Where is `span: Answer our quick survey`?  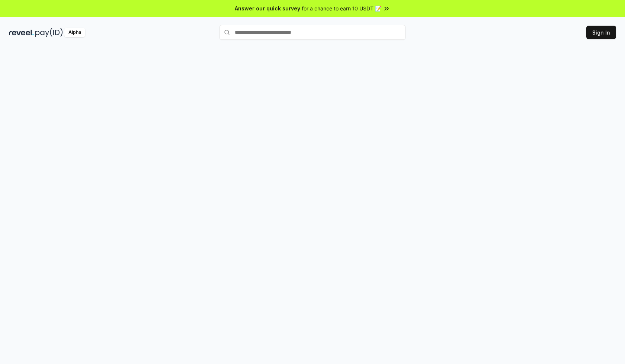
span: Answer our quick survey is located at coordinates (267, 8).